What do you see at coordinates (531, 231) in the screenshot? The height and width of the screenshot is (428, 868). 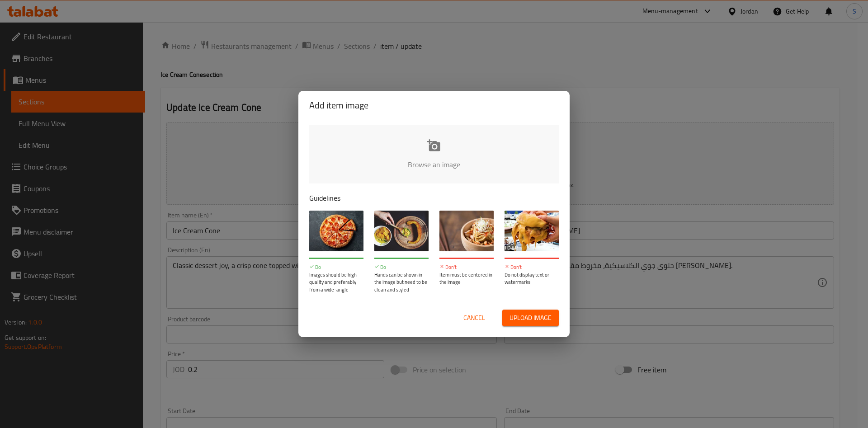 I see `img: guide-img-4@3x.jpg` at bounding box center [531, 231].